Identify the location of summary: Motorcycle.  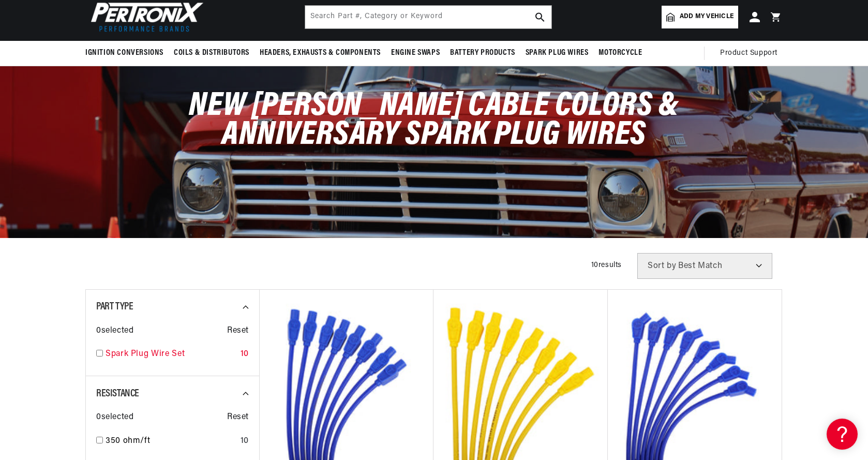
(620, 53).